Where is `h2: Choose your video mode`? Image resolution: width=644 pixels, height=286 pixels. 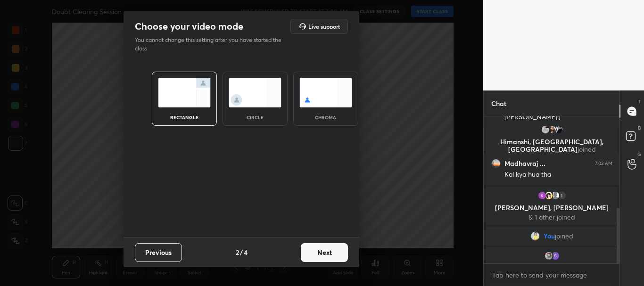 h2: Choose your video mode is located at coordinates (189, 26).